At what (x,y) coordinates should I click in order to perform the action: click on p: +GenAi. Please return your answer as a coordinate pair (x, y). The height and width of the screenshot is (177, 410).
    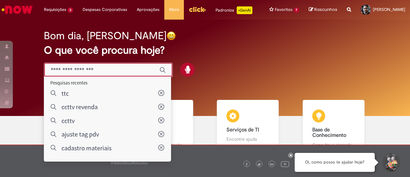
    Looking at the image, I should click on (245, 10).